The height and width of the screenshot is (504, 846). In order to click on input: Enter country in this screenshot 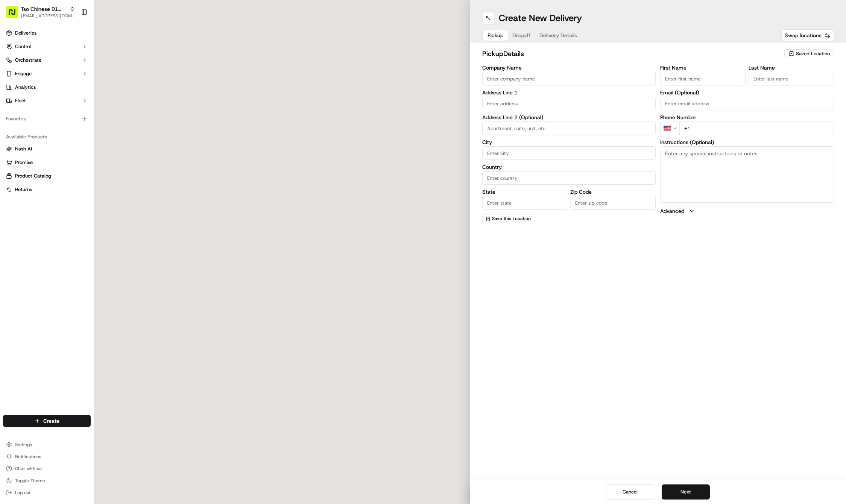, I will do `click(569, 178)`.